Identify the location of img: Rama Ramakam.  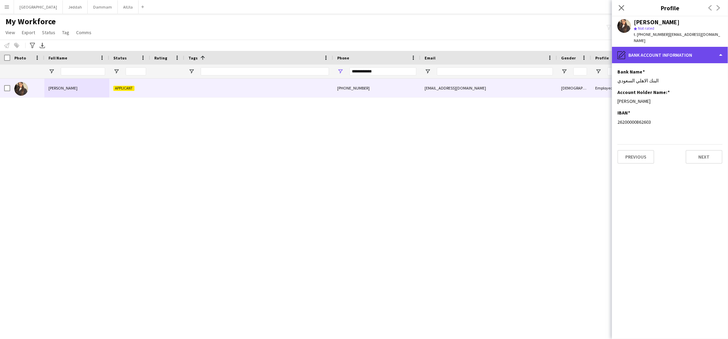
(21, 89).